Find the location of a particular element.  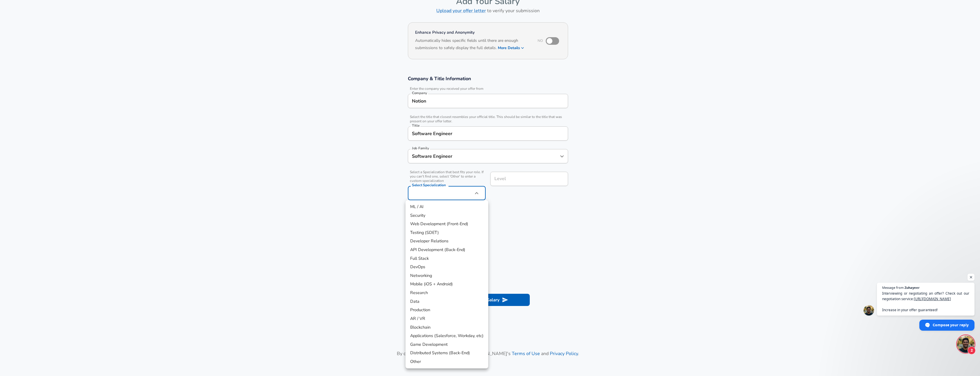

li: Blockchain is located at coordinates (447, 328).